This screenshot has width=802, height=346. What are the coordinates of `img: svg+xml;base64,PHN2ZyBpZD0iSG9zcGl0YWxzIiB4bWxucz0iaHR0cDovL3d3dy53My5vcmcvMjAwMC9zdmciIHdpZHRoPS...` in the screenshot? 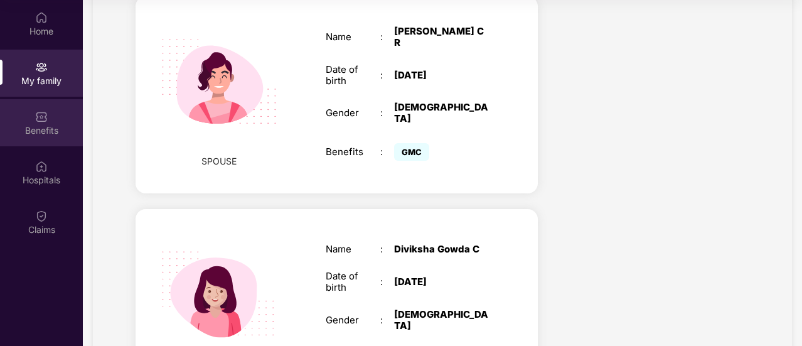 It's located at (41, 166).